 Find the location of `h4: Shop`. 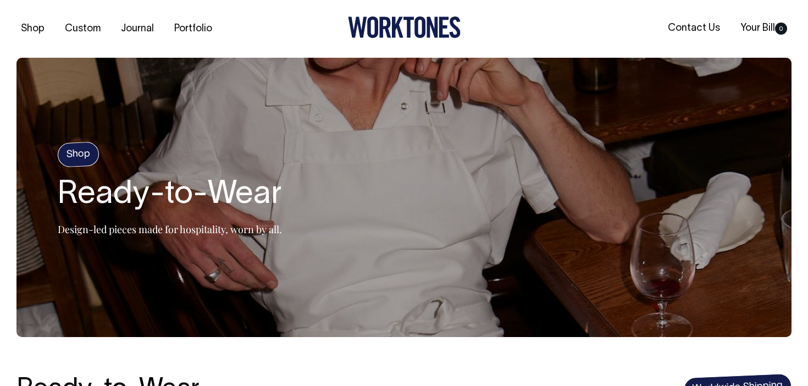

h4: Shop is located at coordinates (78, 154).